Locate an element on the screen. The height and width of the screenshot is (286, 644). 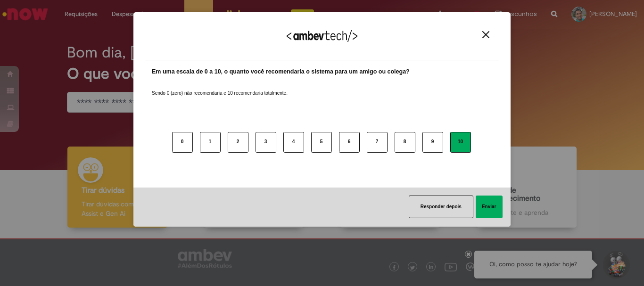
button: 5 is located at coordinates (321, 142).